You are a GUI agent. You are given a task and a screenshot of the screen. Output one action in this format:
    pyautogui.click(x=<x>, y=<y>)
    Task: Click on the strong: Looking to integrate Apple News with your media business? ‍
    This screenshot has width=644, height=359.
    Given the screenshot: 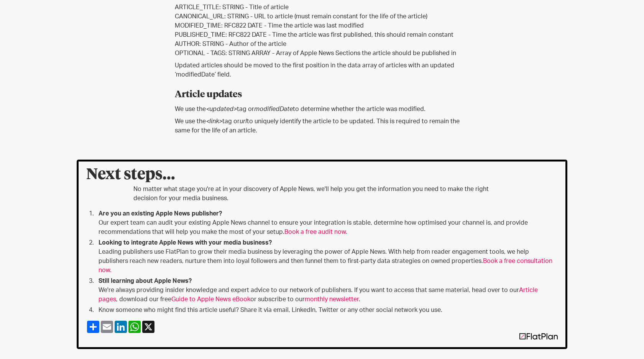 What is the action you would take?
    pyautogui.click(x=185, y=243)
    